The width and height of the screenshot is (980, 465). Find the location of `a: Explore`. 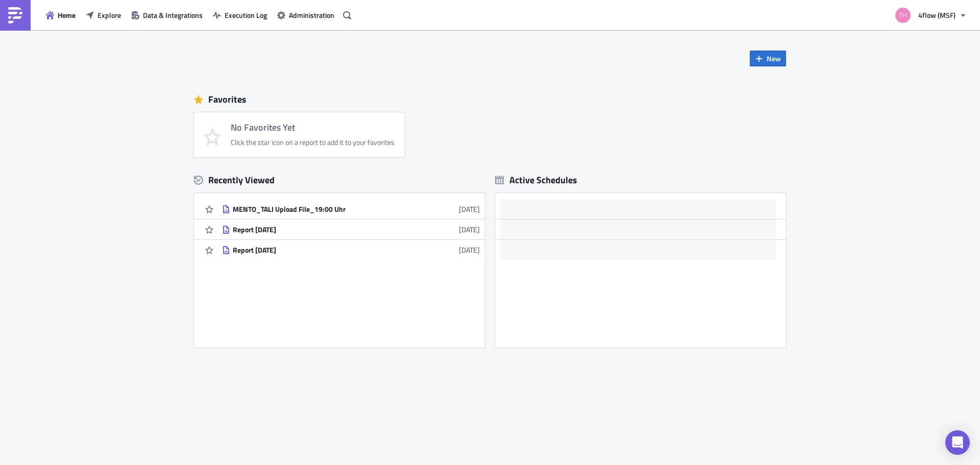

a: Explore is located at coordinates (103, 15).